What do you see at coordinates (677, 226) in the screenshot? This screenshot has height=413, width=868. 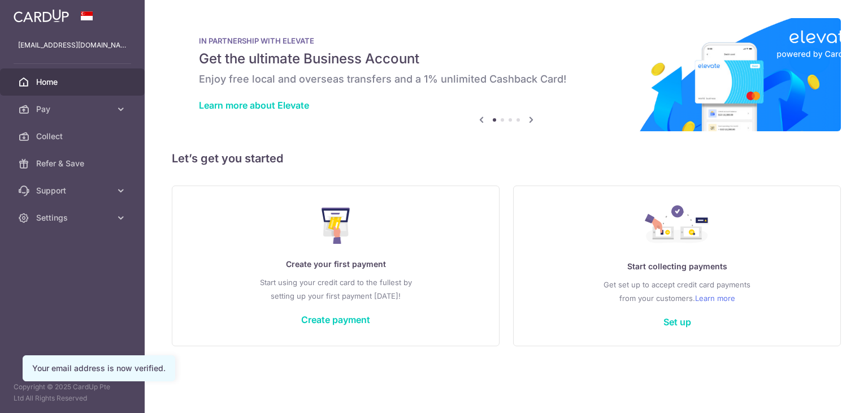 I see `img: Collect Payment` at bounding box center [677, 226].